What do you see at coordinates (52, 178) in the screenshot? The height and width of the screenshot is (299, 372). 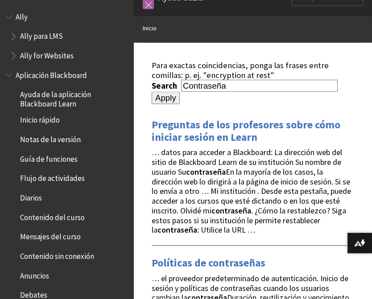 I see `span: Flujo de actividades` at bounding box center [52, 178].